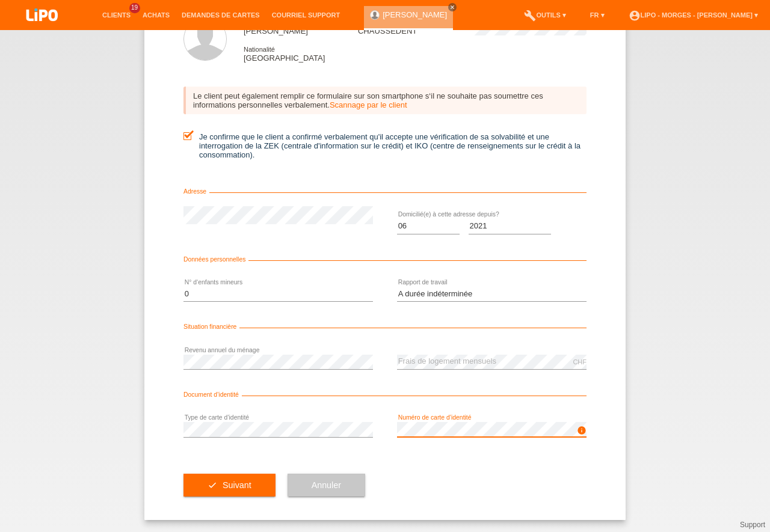  I want to click on span: 19, so click(134, 8).